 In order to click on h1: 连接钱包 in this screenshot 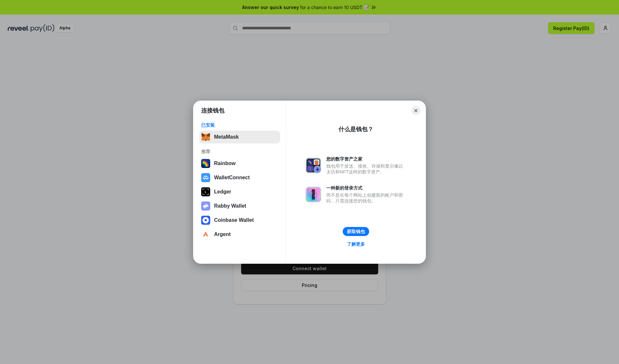, I will do `click(213, 111)`.